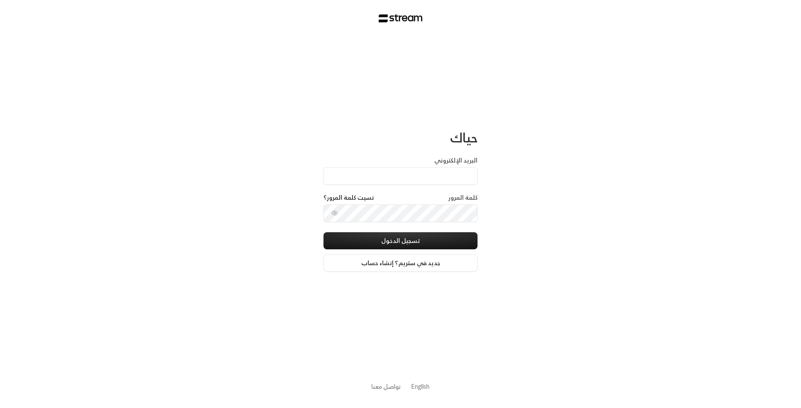 The width and height of the screenshot is (801, 408). Describe the element at coordinates (463, 198) in the screenshot. I see `label: كلمة المرور` at that location.